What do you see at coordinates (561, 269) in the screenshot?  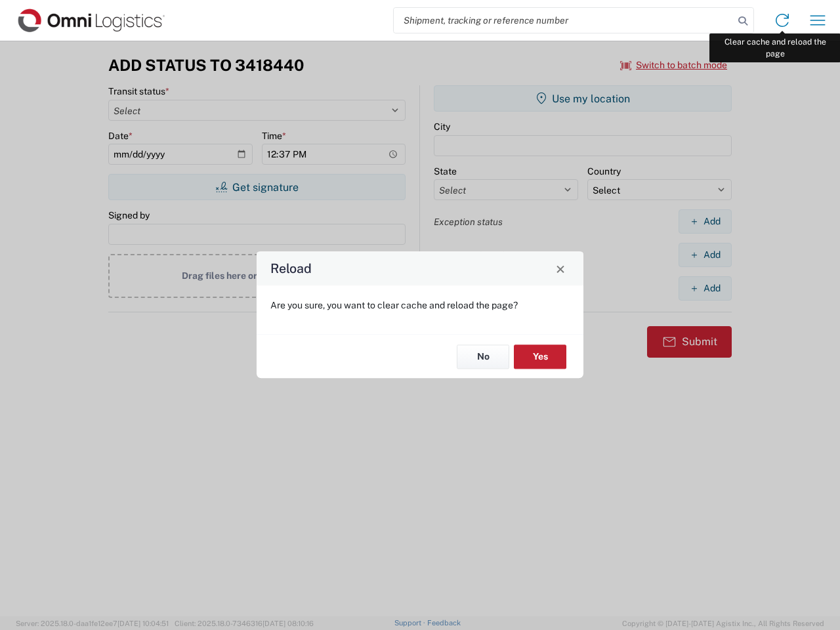 I see `button: Close` at bounding box center [561, 269].